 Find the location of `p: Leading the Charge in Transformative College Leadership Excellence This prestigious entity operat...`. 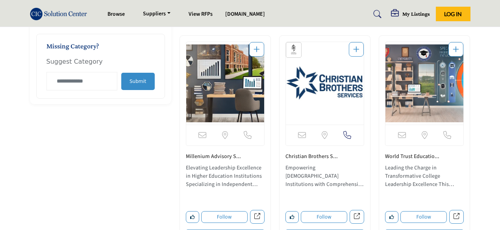

p: Leading the Charge in Transformative College Leadership Excellence This prestigious entity operat... is located at coordinates (424, 177).